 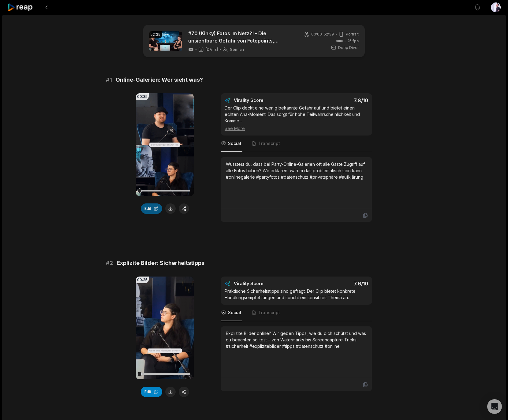 I want to click on div: 7.6 /10, so click(x=335, y=284).